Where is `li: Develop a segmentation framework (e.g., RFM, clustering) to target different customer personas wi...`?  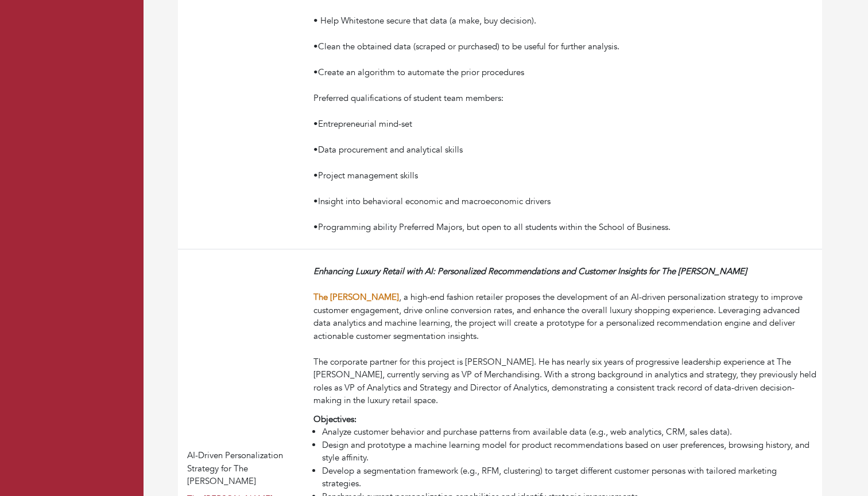
li: Develop a segmentation framework (e.g., RFM, clustering) to target different customer personas wi... is located at coordinates (570, 478).